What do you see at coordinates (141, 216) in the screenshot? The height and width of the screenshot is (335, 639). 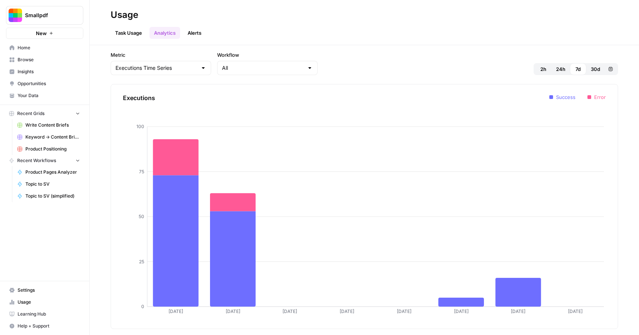 I see `tspan: 50` at bounding box center [141, 216].